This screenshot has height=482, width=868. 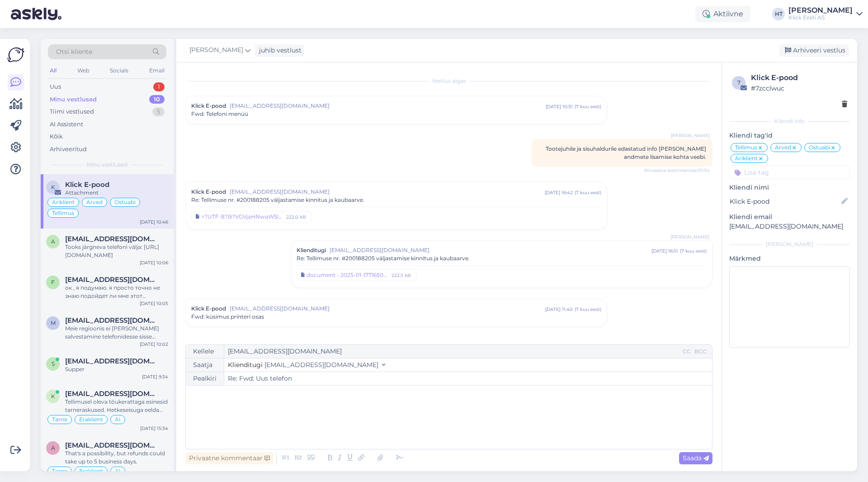 I want to click on span: fasttoomas74@gmail.com, so click(x=112, y=279).